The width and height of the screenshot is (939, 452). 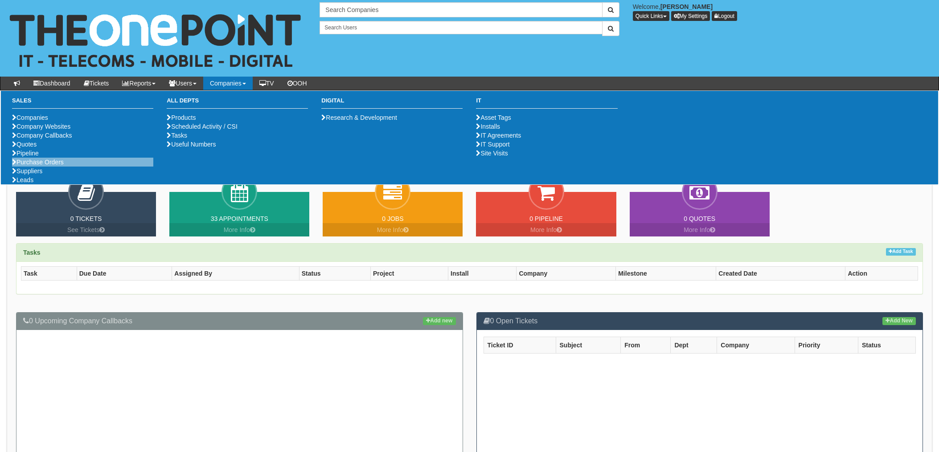 I want to click on input: Search Companies, so click(x=461, y=10).